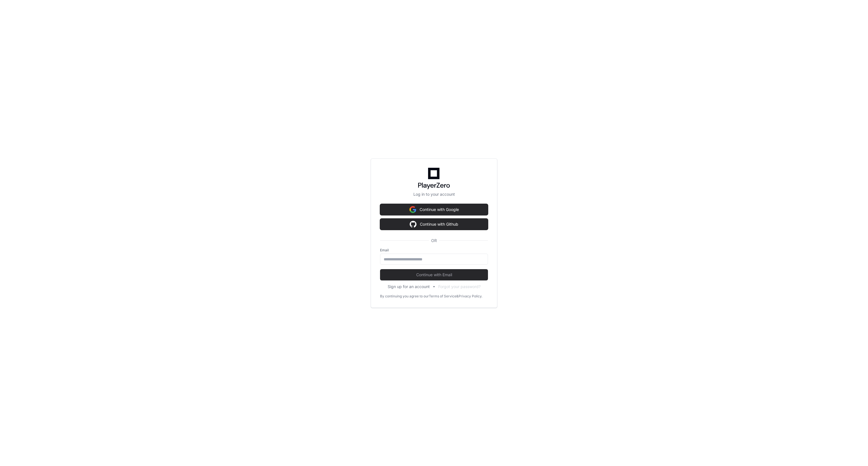 Image resolution: width=868 pixels, height=466 pixels. What do you see at coordinates (405, 296) in the screenshot?
I see `div: By continuing you agree to our` at bounding box center [405, 296].